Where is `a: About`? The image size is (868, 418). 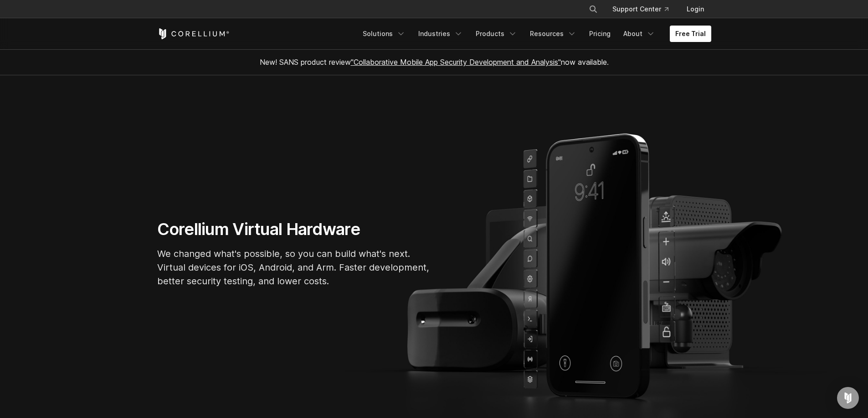
a: About is located at coordinates (639, 34).